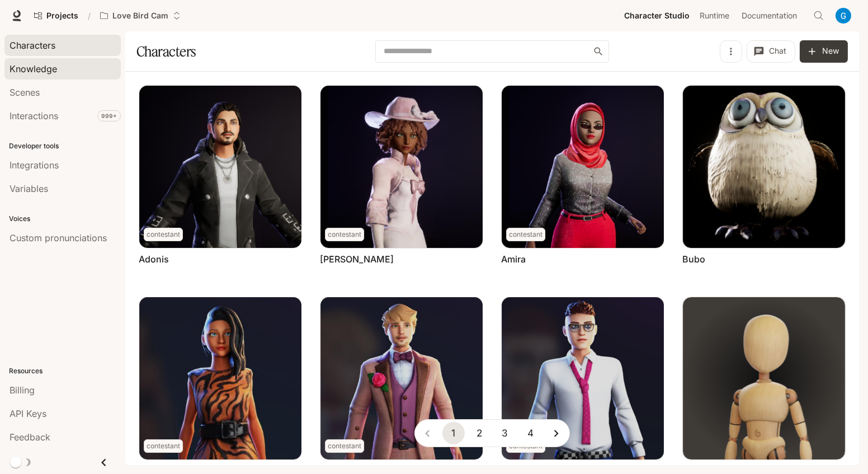  Describe the element at coordinates (556, 433) in the screenshot. I see `button: Go to next page` at that location.